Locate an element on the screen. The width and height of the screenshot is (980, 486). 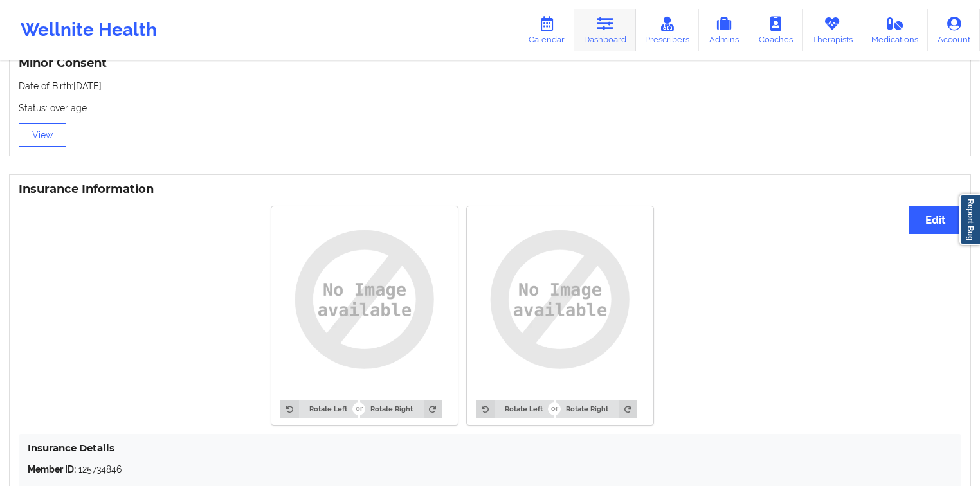
h3: Minor Consent is located at coordinates (490, 63).